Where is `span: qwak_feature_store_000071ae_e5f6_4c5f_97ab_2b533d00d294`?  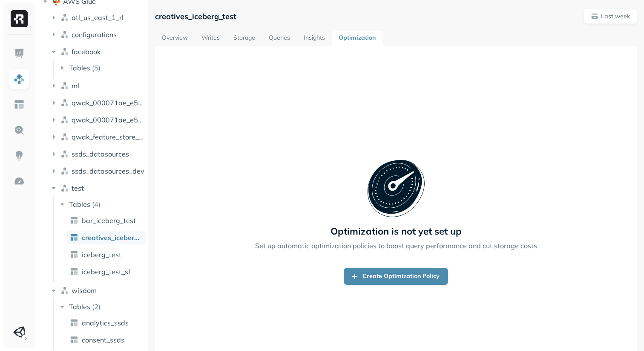
span: qwak_feature_store_000071ae_e5f6_4c5f_97ab_2b533d00d294 is located at coordinates (108, 137).